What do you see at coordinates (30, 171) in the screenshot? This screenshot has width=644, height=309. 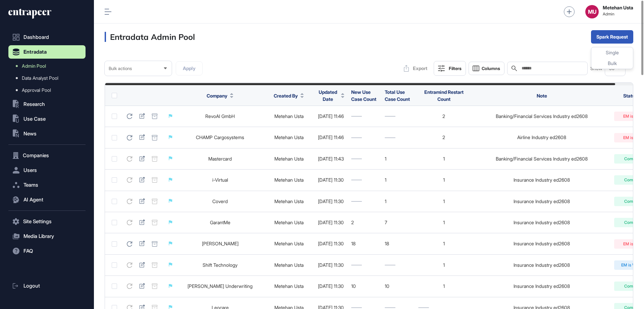 I see `span: Users` at bounding box center [30, 171].